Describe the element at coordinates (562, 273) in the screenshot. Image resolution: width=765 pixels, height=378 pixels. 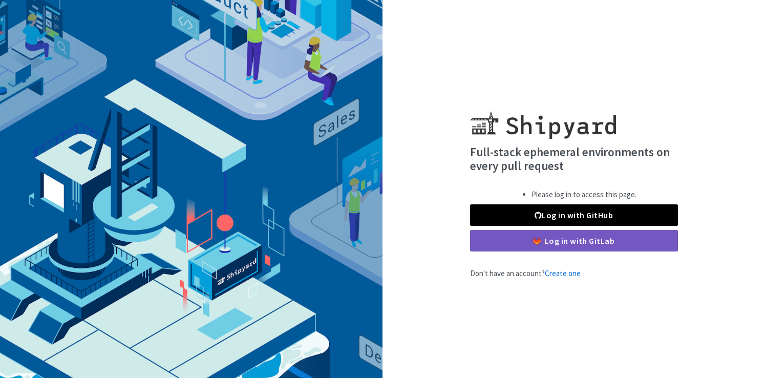
I see `a: Create one` at that location.